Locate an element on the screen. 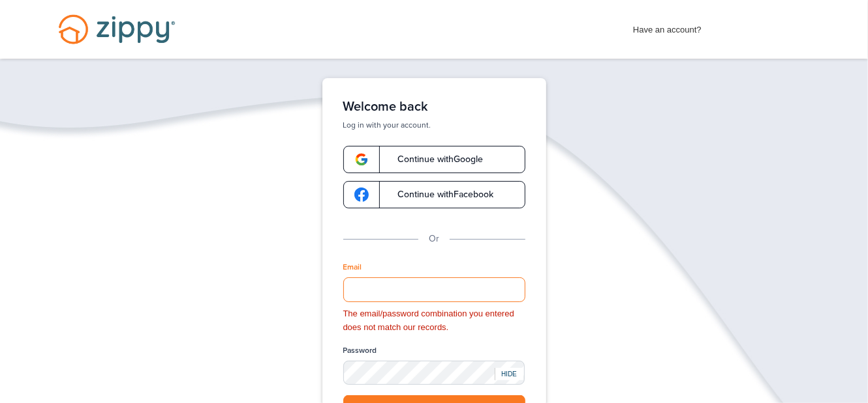 The image size is (868, 403). div: The email/password combination you entered does not match our records. is located at coordinates (434, 321).